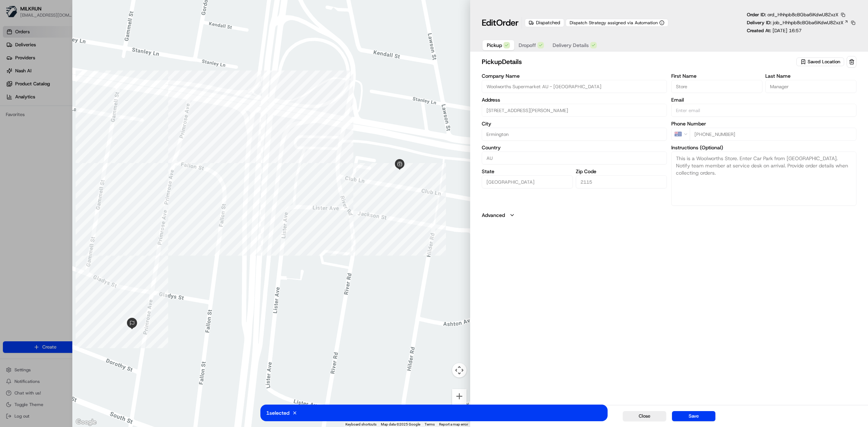 This screenshot has width=868, height=427. I want to click on input: Enter email, so click(764, 110).